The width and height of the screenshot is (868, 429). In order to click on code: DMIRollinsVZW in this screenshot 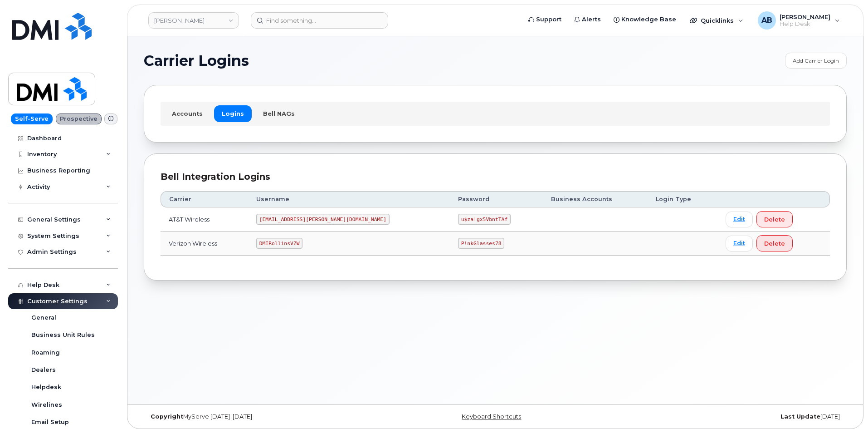, I will do `click(280, 244)`.